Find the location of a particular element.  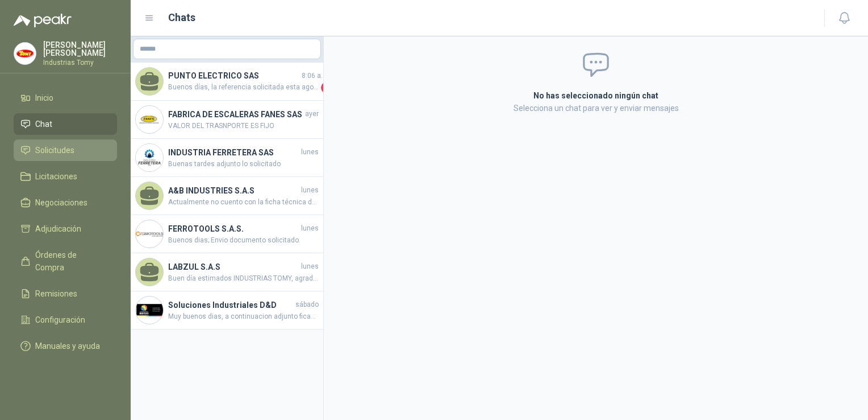

a: Remisiones is located at coordinates (65, 294).